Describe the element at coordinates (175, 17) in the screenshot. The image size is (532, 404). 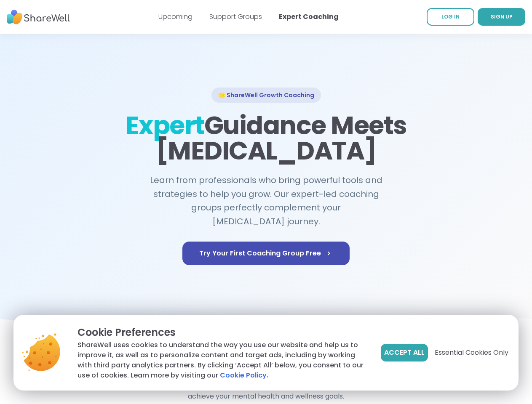
I see `a: Upcoming` at that location.